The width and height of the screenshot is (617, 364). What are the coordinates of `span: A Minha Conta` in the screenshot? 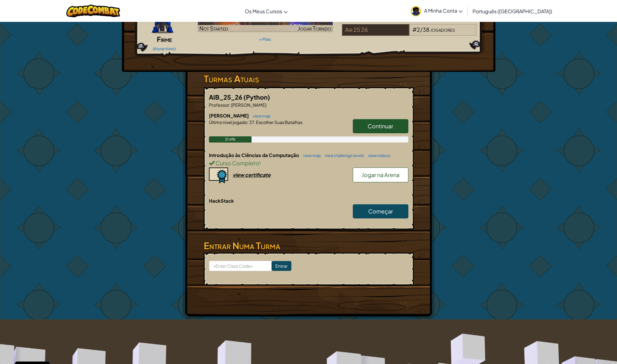 It's located at (444, 11).